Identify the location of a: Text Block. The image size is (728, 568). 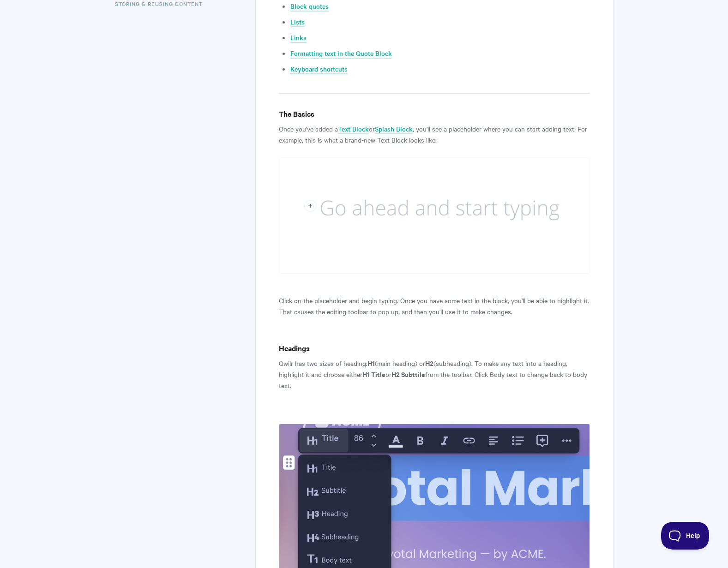
(353, 129).